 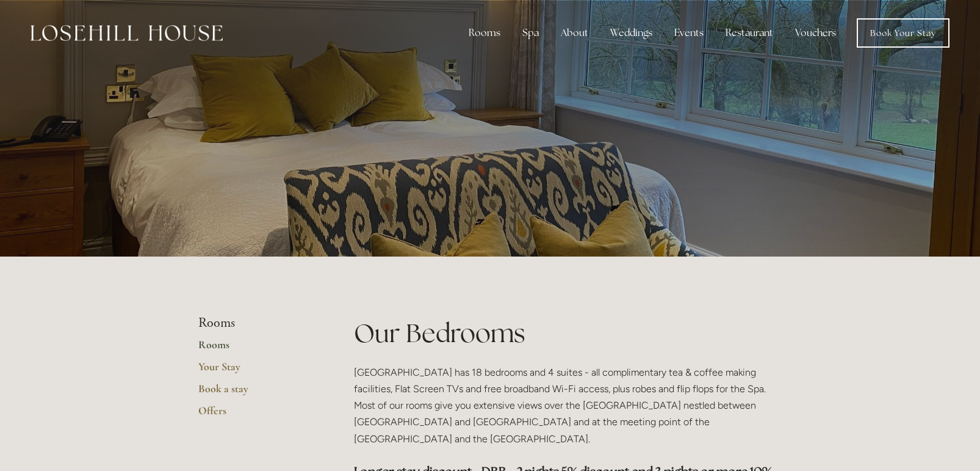 What do you see at coordinates (484, 33) in the screenshot?
I see `div: Rooms` at bounding box center [484, 33].